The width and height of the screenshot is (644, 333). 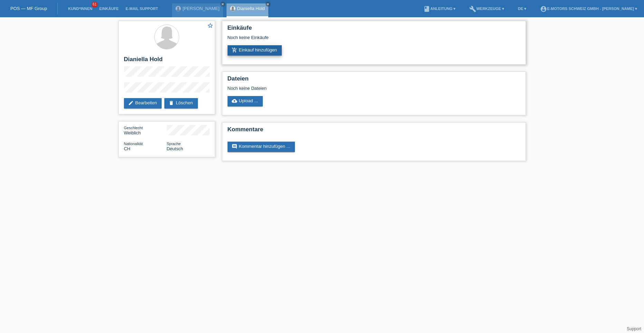 What do you see at coordinates (174, 144) in the screenshot?
I see `span: Sprache` at bounding box center [174, 144].